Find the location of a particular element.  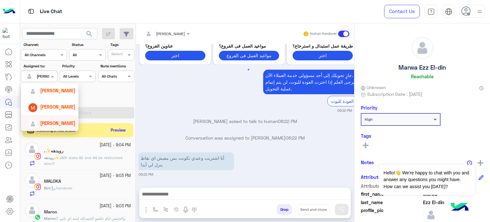

span: profile_pic is located at coordinates (391, 214).